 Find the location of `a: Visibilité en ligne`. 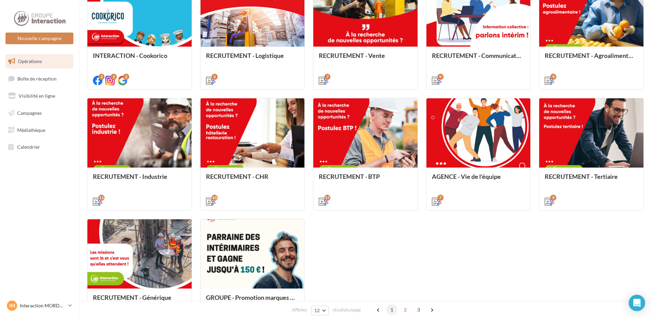

a: Visibilité en ligne is located at coordinates (39, 96).